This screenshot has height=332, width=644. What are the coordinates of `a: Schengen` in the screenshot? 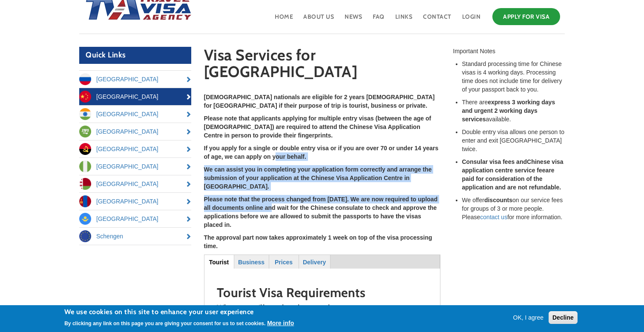 It's located at (135, 236).